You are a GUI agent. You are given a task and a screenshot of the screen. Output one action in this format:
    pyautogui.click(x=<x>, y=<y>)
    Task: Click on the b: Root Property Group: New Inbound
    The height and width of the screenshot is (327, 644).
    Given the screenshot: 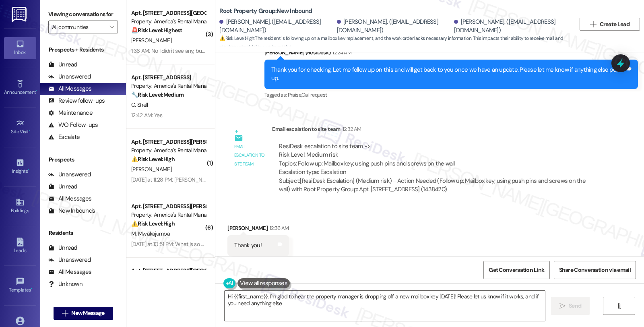 What is the action you would take?
    pyautogui.click(x=266, y=11)
    